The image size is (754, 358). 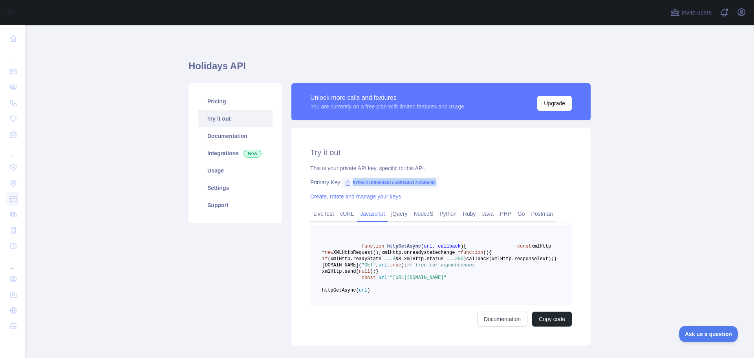 I want to click on div: Primary Key:, so click(x=441, y=182).